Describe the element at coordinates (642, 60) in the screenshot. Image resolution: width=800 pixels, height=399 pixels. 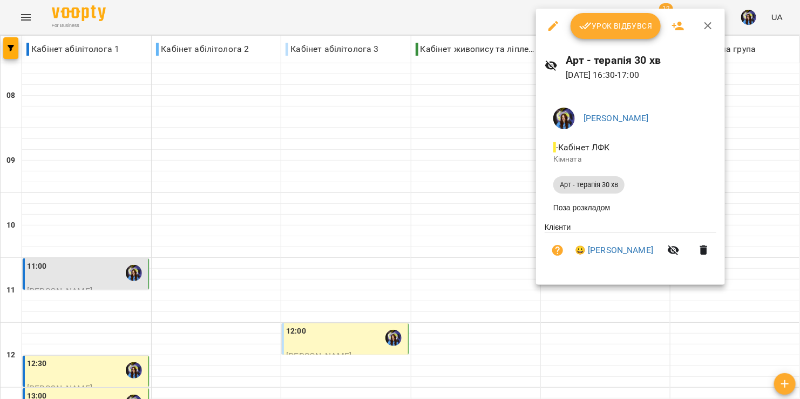
I see `h6: Арт - терапія 30 хв` at that location.